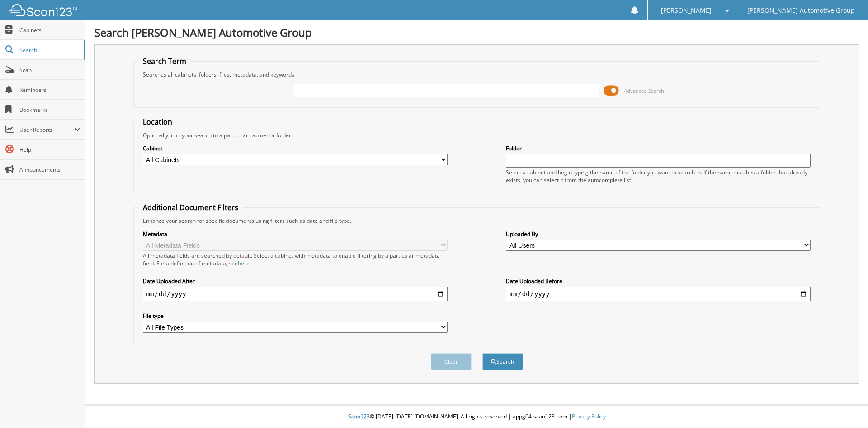 Image resolution: width=868 pixels, height=428 pixels. Describe the element at coordinates (43, 10) in the screenshot. I see `img: scan123-logo-white.svg` at that location.